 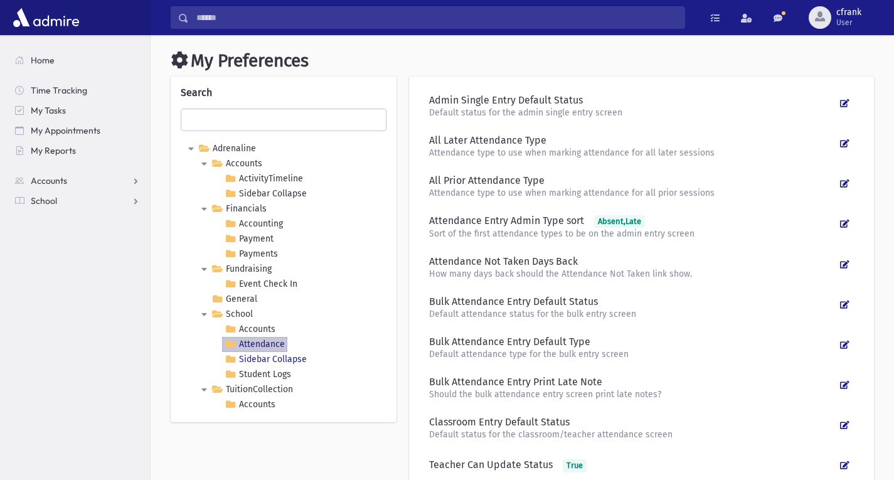 What do you see at coordinates (632, 140) in the screenshot?
I see `div: All Later Attendance Type` at bounding box center [632, 140].